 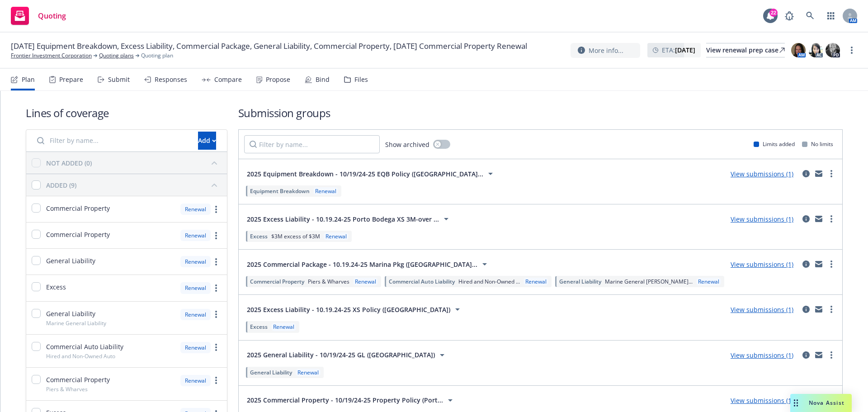 What do you see at coordinates (345, 400) in the screenshot?
I see `span: 2025 Commercial Property - 10/19/24-25 Property Policy (Port...` at bounding box center [345, 400].